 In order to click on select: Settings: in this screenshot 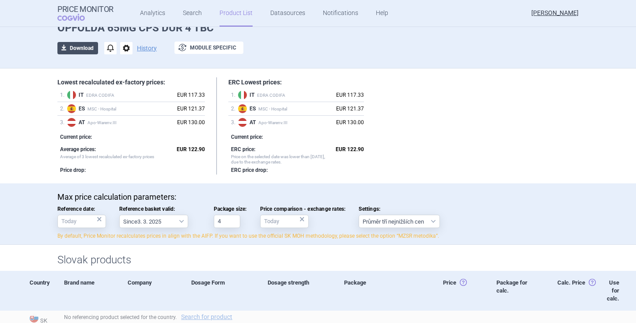, I will do `click(399, 221)`.